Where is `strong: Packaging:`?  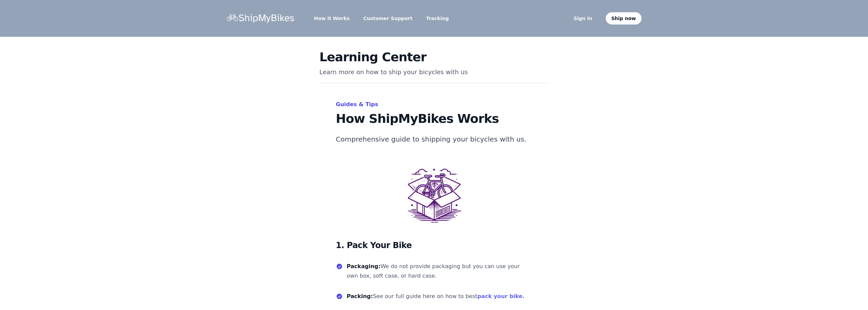
strong: Packaging: is located at coordinates (363, 266).